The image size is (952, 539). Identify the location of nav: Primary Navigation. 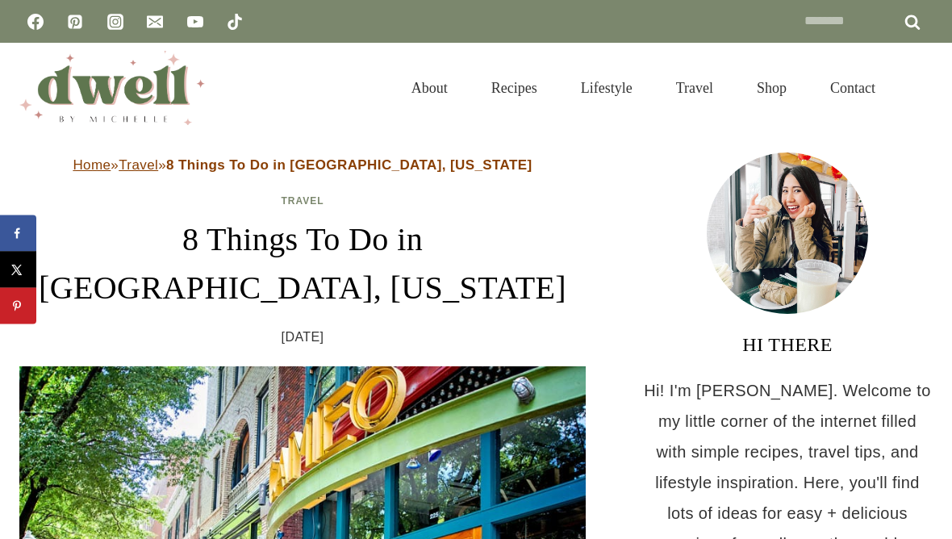
(643, 88).